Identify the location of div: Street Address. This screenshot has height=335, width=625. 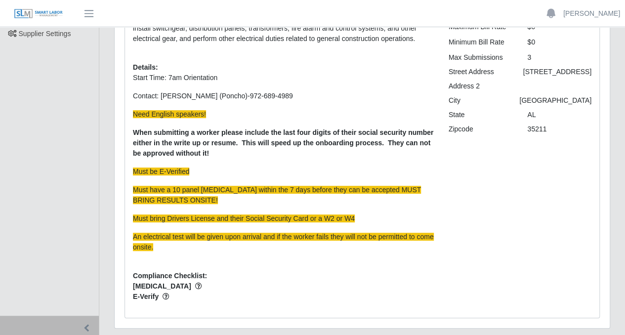
(478, 72).